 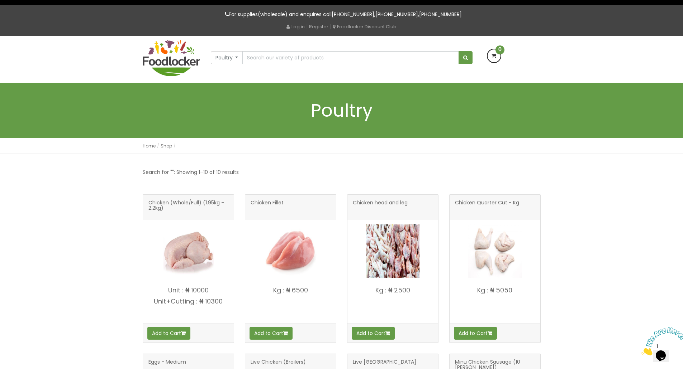 What do you see at coordinates (149, 146) in the screenshot?
I see `a: Home` at bounding box center [149, 146].